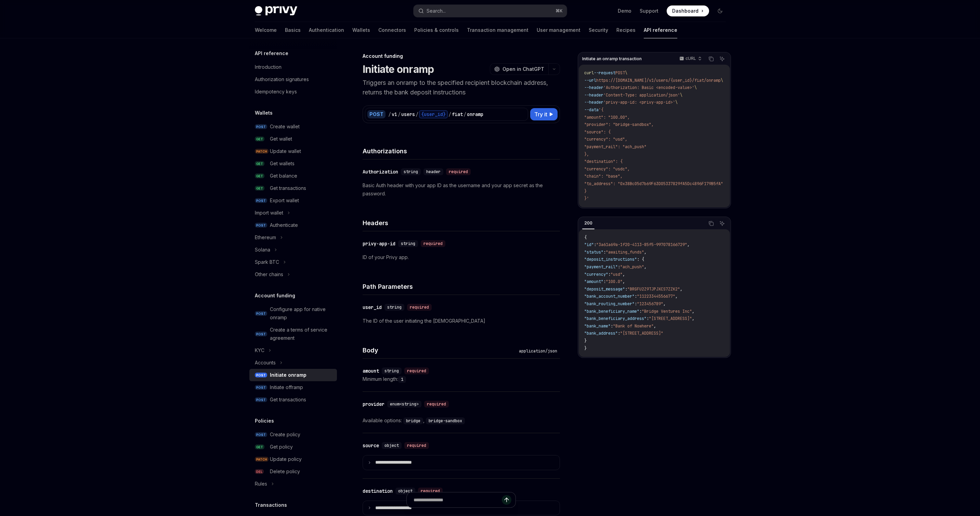  What do you see at coordinates (720, 11) in the screenshot?
I see `button: Toggle dark mode` at bounding box center [720, 11].